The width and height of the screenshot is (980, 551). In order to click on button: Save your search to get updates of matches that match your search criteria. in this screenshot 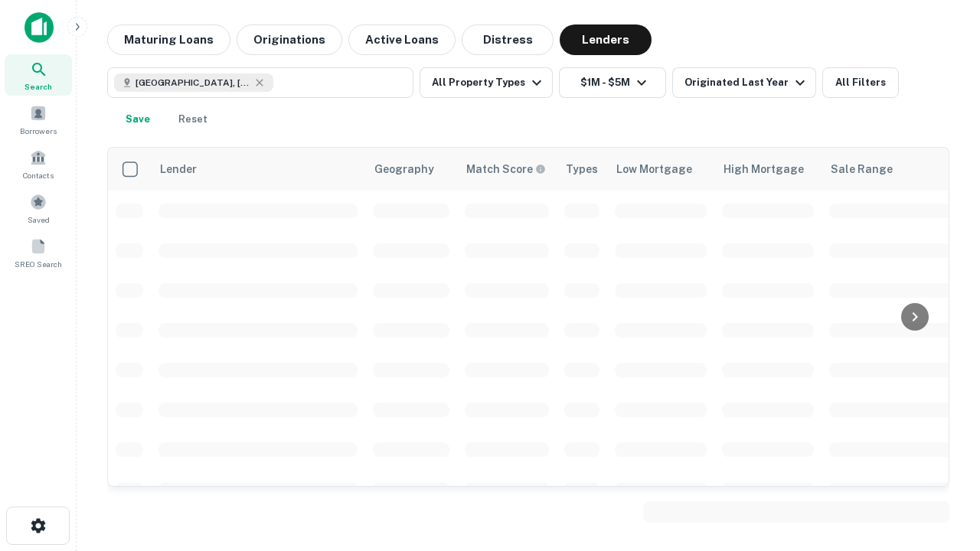, I will do `click(138, 119)`.